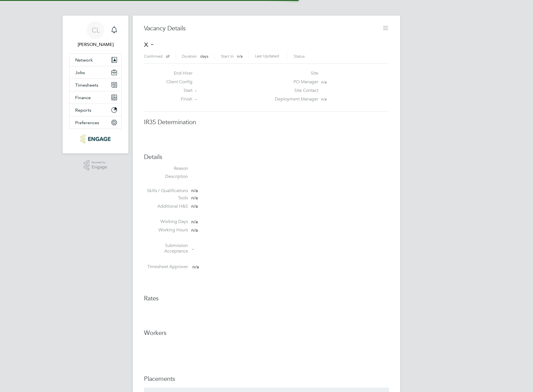 This screenshot has height=392, width=533. What do you see at coordinates (99, 167) in the screenshot?
I see `span: Engage` at bounding box center [99, 167].